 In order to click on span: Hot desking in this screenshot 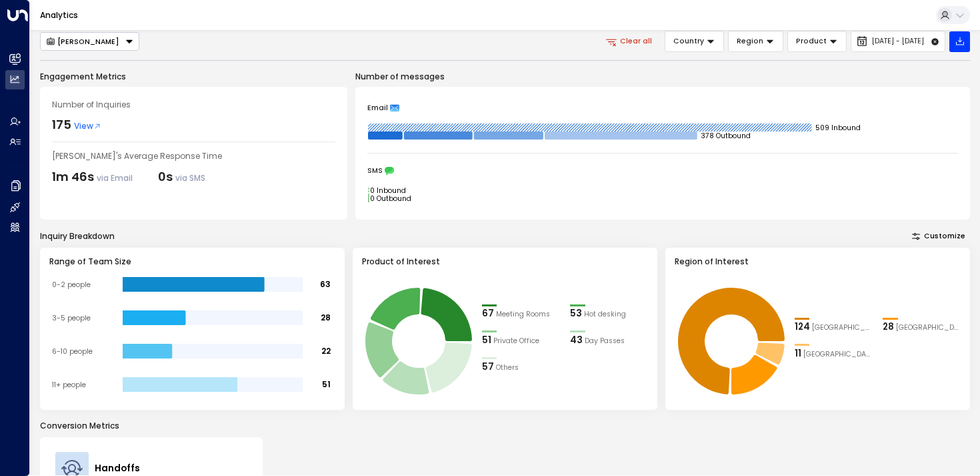, I will do `click(605, 314)`.